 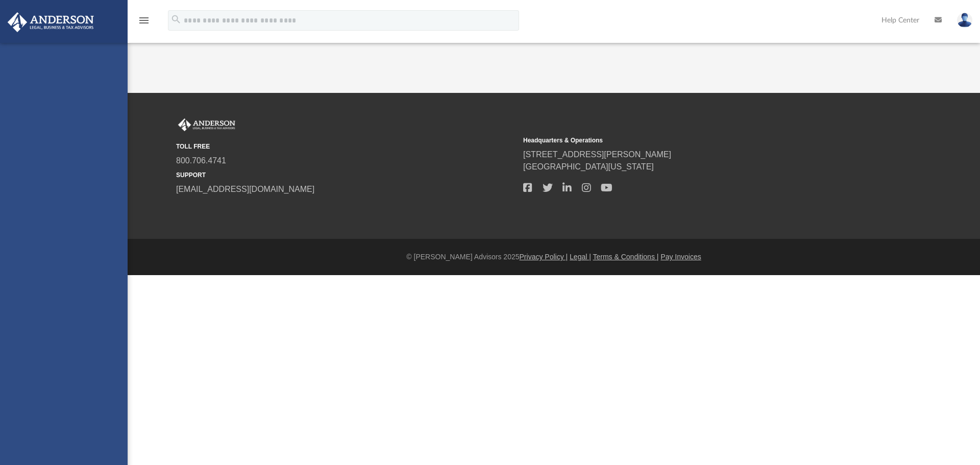 What do you see at coordinates (965, 20) in the screenshot?
I see `img: User Pic` at bounding box center [965, 20].